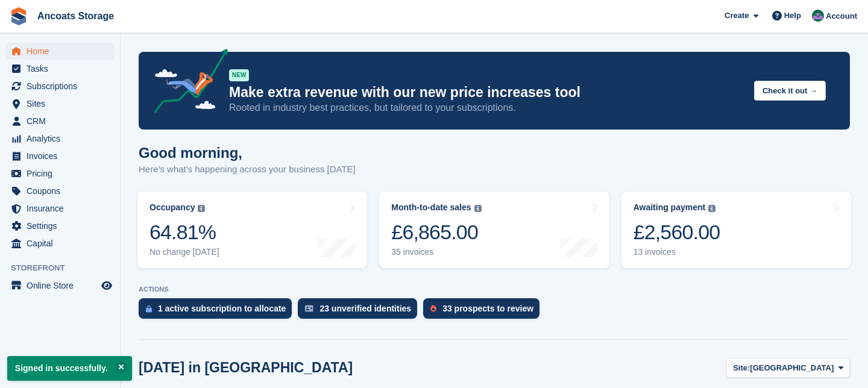 This screenshot has height=388, width=868. I want to click on a: Ancoats Storage, so click(75, 16).